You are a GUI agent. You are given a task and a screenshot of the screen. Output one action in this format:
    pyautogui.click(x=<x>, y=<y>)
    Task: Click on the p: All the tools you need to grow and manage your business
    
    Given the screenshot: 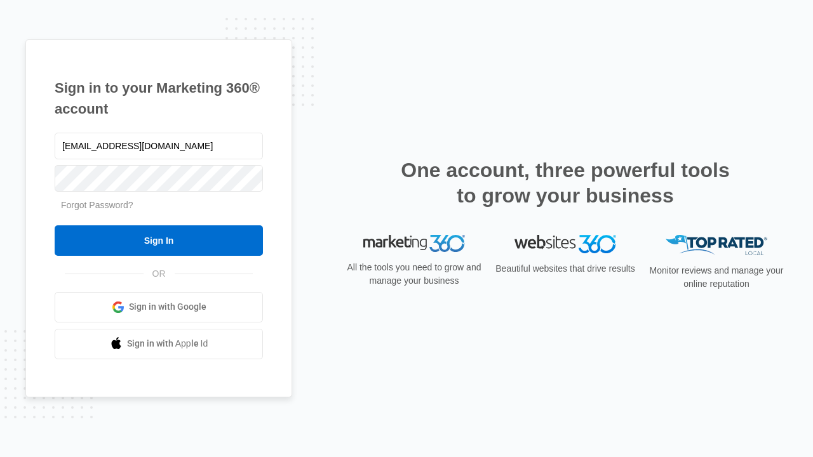 What is the action you would take?
    pyautogui.click(x=414, y=274)
    